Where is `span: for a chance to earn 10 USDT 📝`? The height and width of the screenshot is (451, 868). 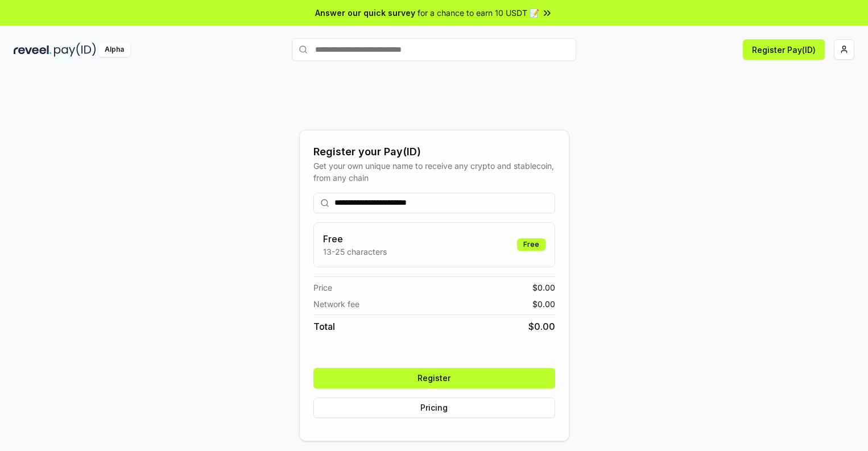
span: for a chance to earn 10 USDT 📝 is located at coordinates (478, 13).